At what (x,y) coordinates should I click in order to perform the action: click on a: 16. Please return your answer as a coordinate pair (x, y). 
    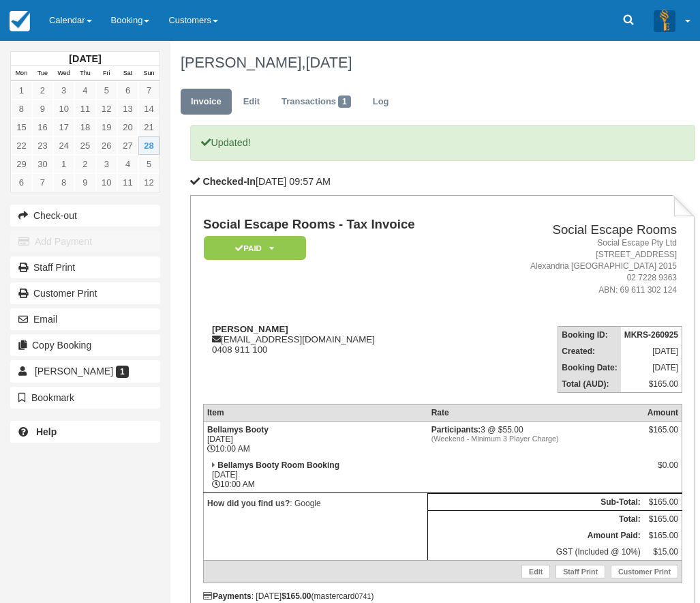
    Looking at the image, I should click on (42, 127).